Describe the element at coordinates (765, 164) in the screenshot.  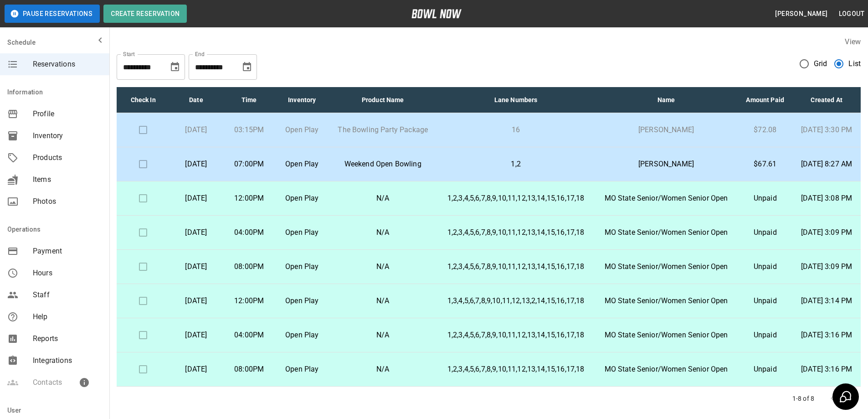
I see `p: $67.61` at that location.